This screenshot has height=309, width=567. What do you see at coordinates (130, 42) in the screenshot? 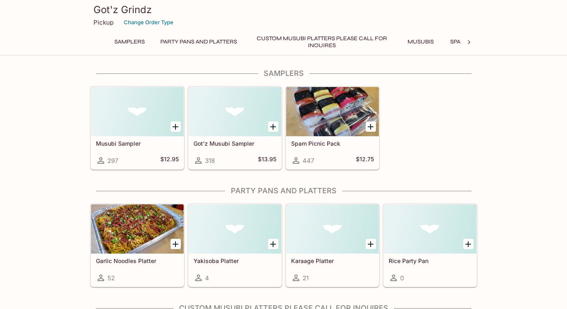
I see `button: Samplers` at bounding box center [130, 42].